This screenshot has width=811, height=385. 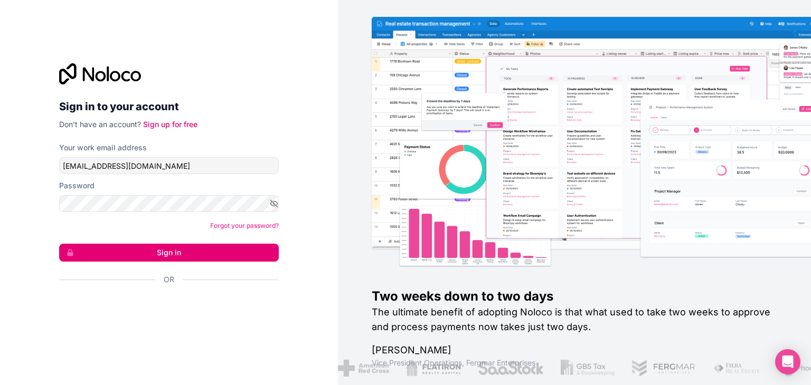 What do you see at coordinates (169, 107) in the screenshot?
I see `h2: Sign in to your account` at bounding box center [169, 107].